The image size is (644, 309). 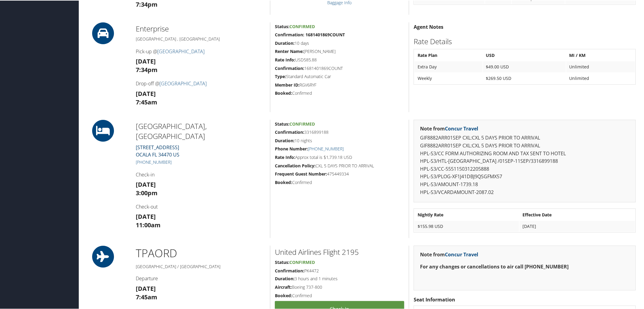 What do you see at coordinates (448, 55) in the screenshot?
I see `th: Rate Plan` at bounding box center [448, 55].